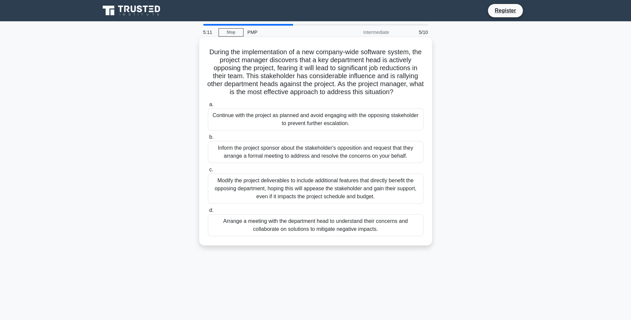  What do you see at coordinates (316, 119) in the screenshot?
I see `div: Continue with the project as planned and avoid engaging with the opposing stakeholder to prevent ...` at bounding box center [316, 119].